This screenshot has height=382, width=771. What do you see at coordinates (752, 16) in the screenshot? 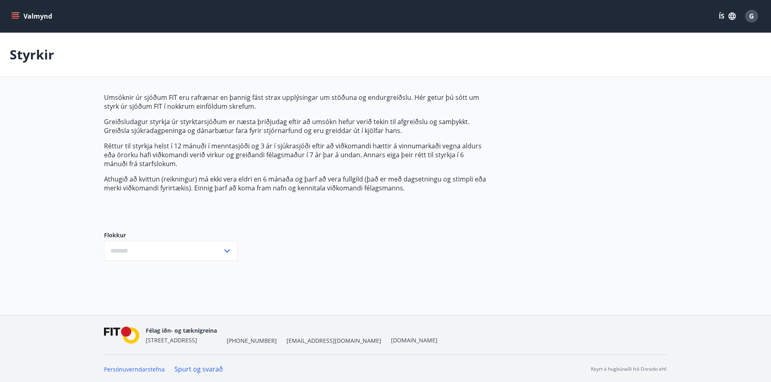
I see `span: G` at bounding box center [752, 16].